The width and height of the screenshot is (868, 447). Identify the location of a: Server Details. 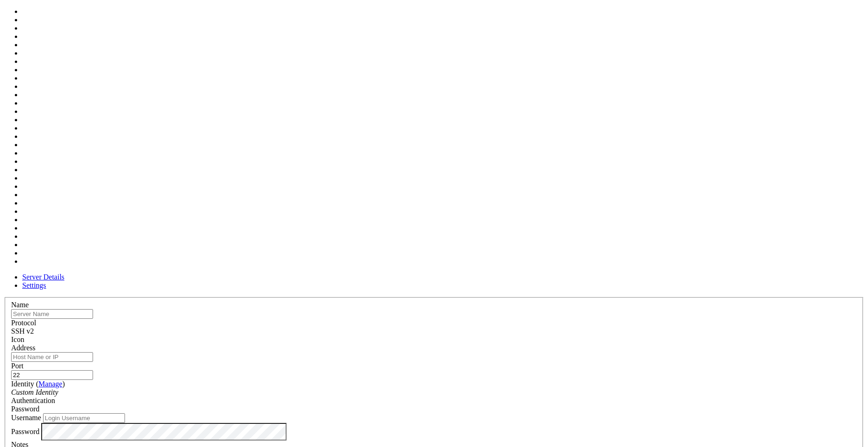
(43, 276).